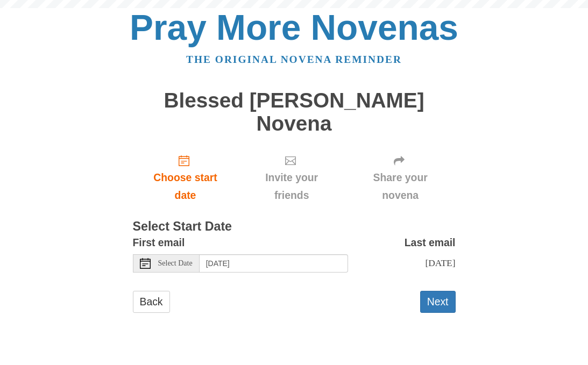  What do you see at coordinates (151, 302) in the screenshot?
I see `a: Back` at bounding box center [151, 302].